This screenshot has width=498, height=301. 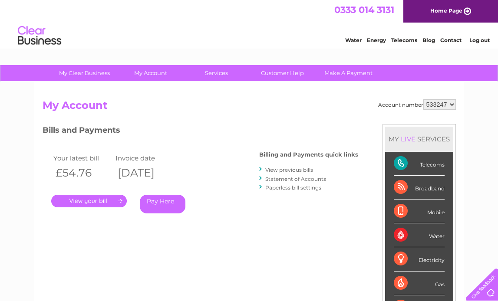 I want to click on th: £54.76, so click(x=83, y=173).